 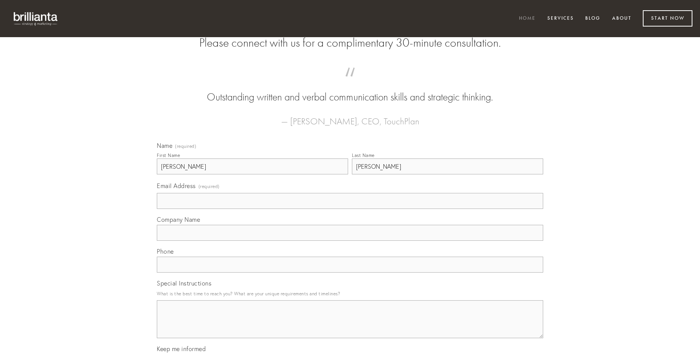 What do you see at coordinates (176, 186) in the screenshot?
I see `span: Email Address` at bounding box center [176, 186].